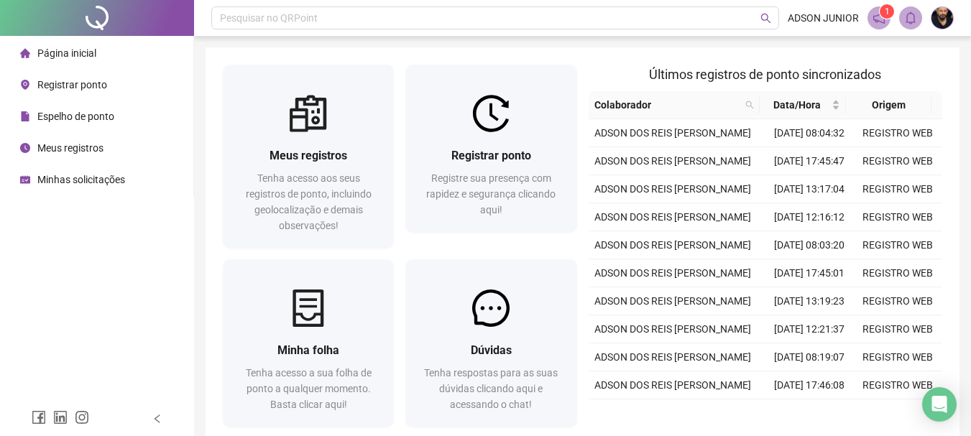 This screenshot has height=436, width=971. I want to click on span: Dúvidas, so click(491, 350).